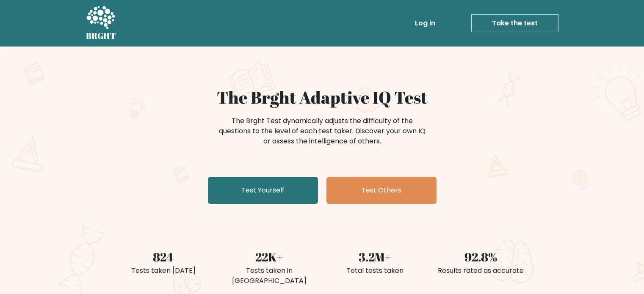  Describe the element at coordinates (375, 271) in the screenshot. I see `div: Total tests taken` at that location.